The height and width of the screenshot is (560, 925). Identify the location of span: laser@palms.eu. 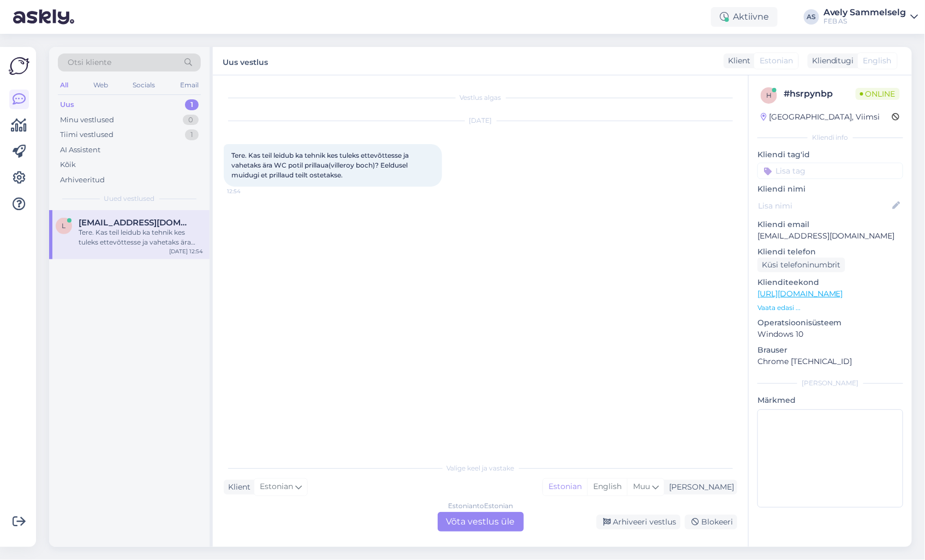
(135, 223).